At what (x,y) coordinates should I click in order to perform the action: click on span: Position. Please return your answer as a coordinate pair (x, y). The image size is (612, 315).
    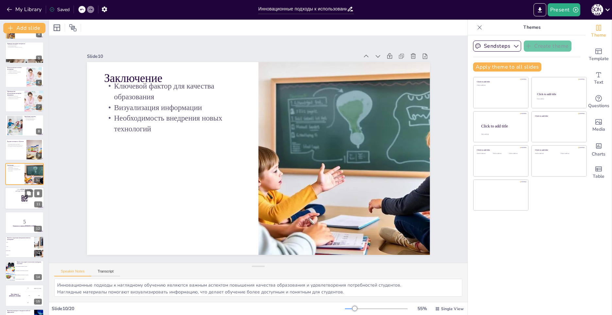
    Looking at the image, I should click on (73, 28).